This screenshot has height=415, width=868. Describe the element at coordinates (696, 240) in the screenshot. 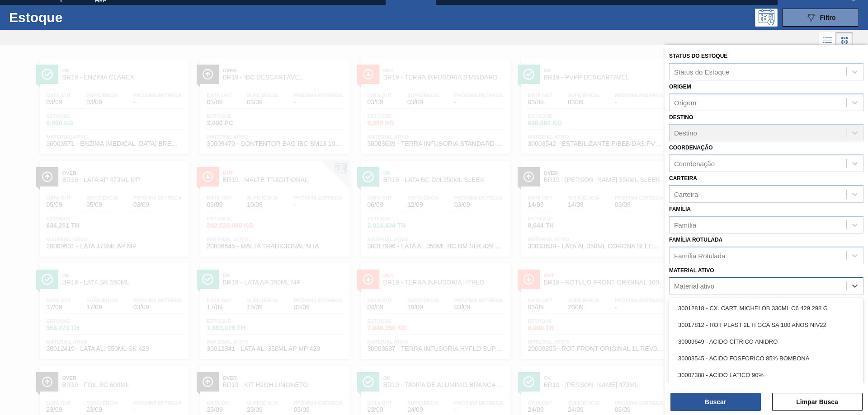

I see `label: Família Rotulada` at that location.